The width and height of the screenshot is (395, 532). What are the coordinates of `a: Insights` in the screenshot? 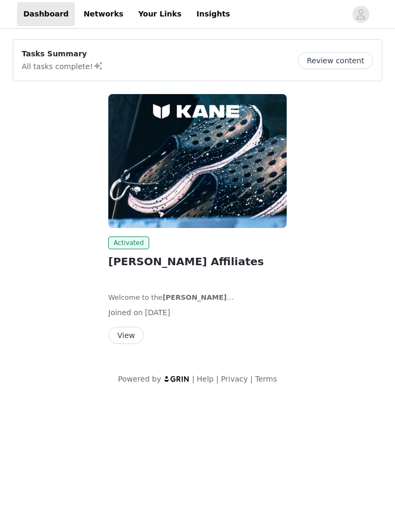 It's located at (213, 14).